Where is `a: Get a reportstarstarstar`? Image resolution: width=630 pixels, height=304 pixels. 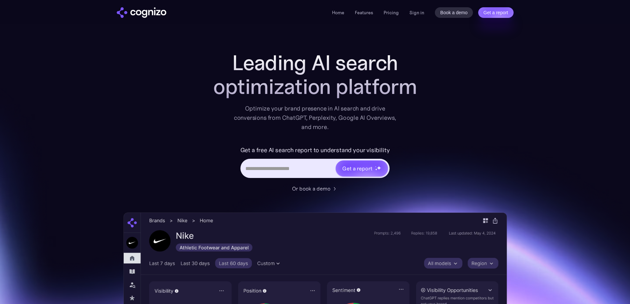 a: Get a reportstarstarstar is located at coordinates (362, 168).